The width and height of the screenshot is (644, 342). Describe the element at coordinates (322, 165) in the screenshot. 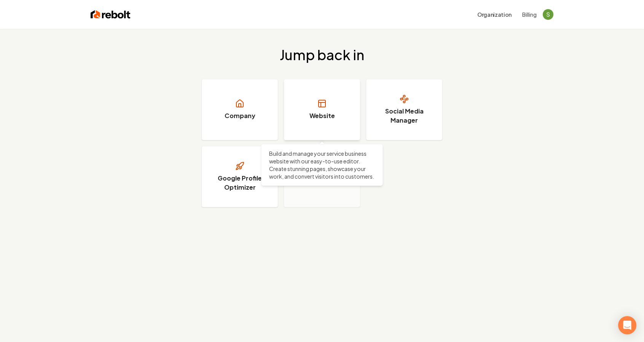

I see `p: Build and manage your service business website with our easy-to-use editor. Create stunning pages...` at that location.